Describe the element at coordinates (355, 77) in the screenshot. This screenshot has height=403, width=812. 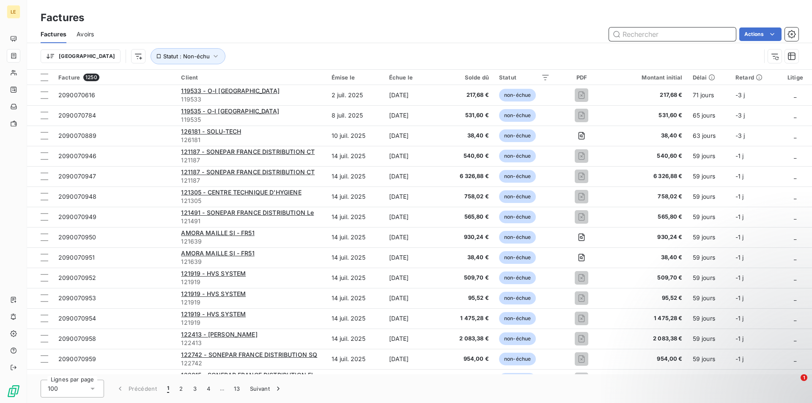
I see `div: Émise le` at that location.